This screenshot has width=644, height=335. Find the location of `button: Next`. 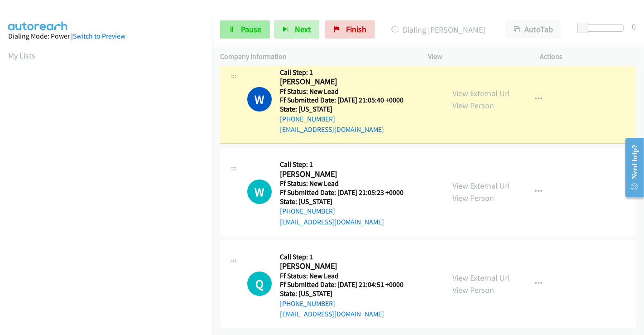

button: Next is located at coordinates (297, 29).